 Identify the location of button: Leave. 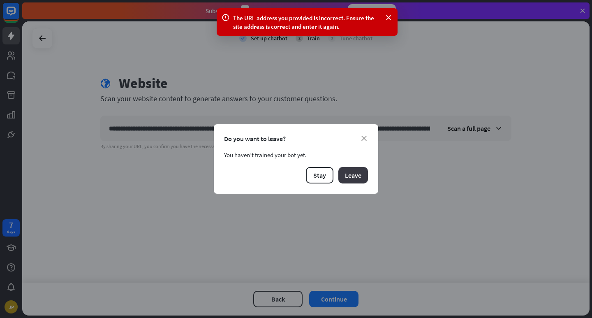
(353, 175).